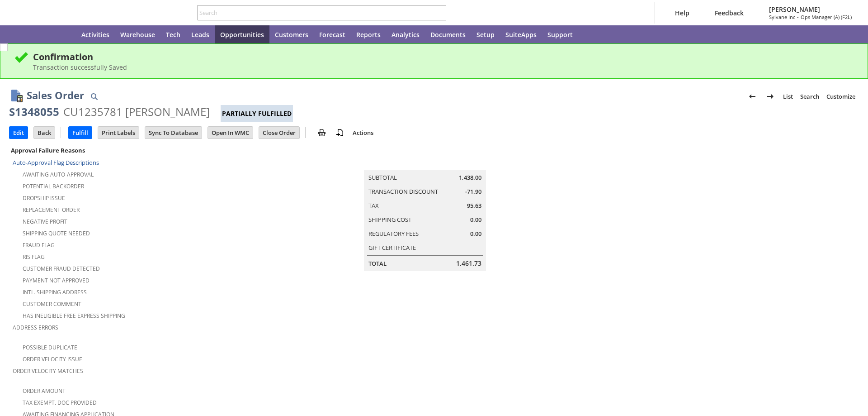 This screenshot has width=868, height=416. Describe the element at coordinates (752, 96) in the screenshot. I see `img: Previous` at that location.